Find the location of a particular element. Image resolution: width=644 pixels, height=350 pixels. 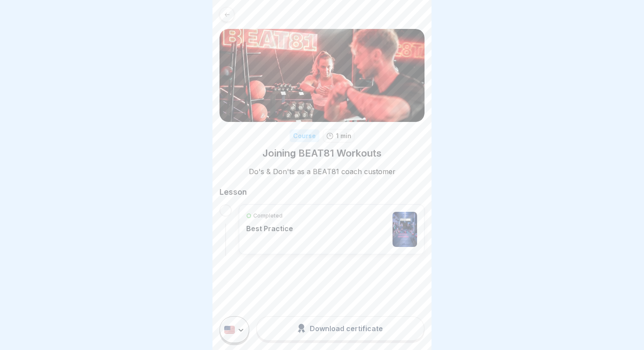

img: m4hja3kb829iop47c0u24bwc.png is located at coordinates (405, 229).